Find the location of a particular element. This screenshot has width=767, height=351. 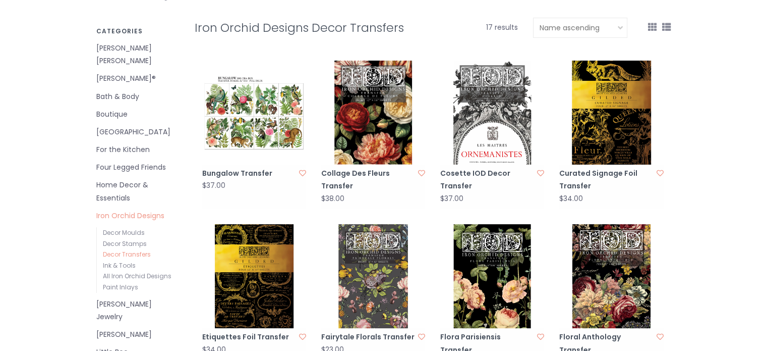

a: Boutique is located at coordinates (138, 114).